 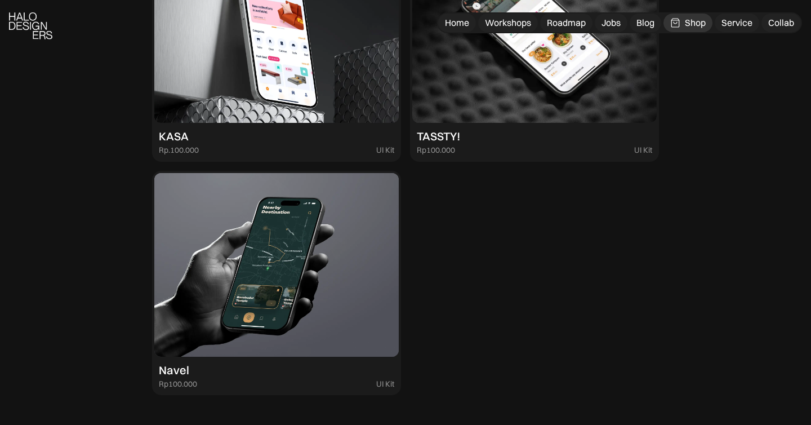 What do you see at coordinates (566, 23) in the screenshot?
I see `a: Roadmap` at bounding box center [566, 23].